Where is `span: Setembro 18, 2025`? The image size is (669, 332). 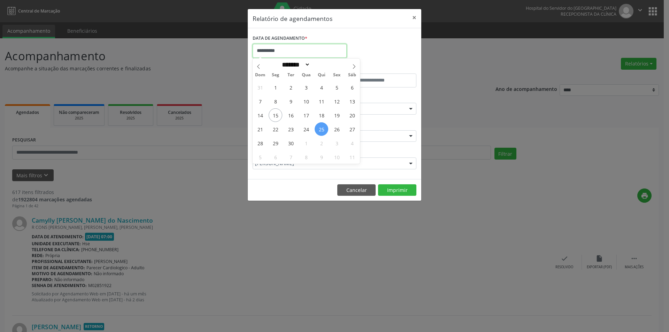 span: Setembro 18, 2025 is located at coordinates (321, 115).